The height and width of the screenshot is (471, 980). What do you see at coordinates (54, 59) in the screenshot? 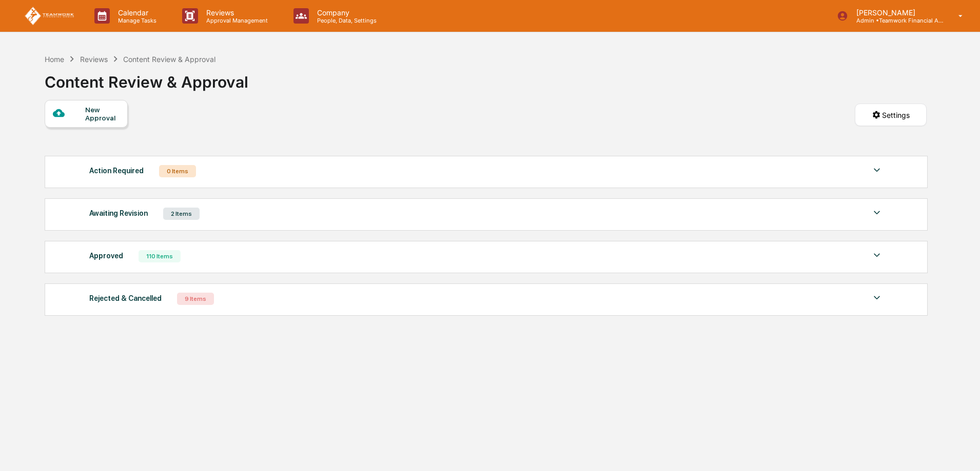
I see `div: Home` at bounding box center [54, 59].